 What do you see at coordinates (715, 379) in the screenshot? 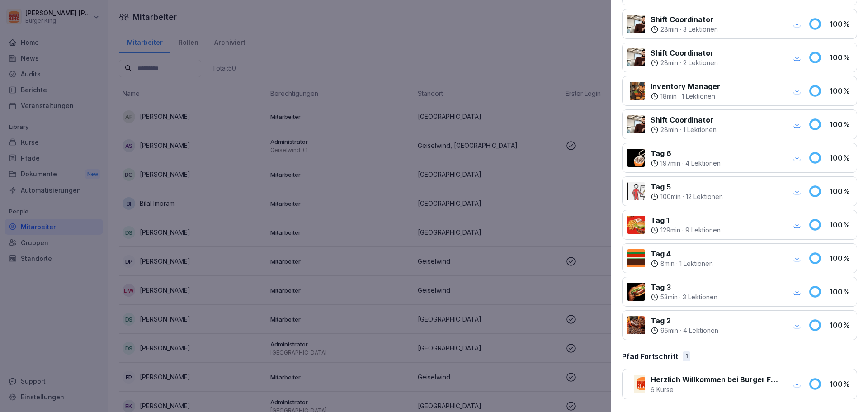
I see `p: Herzlich Willkommen bei Burger Family` at bounding box center [715, 379].